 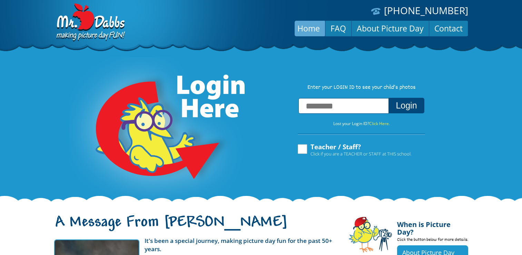 I want to click on button: Login, so click(x=406, y=105).